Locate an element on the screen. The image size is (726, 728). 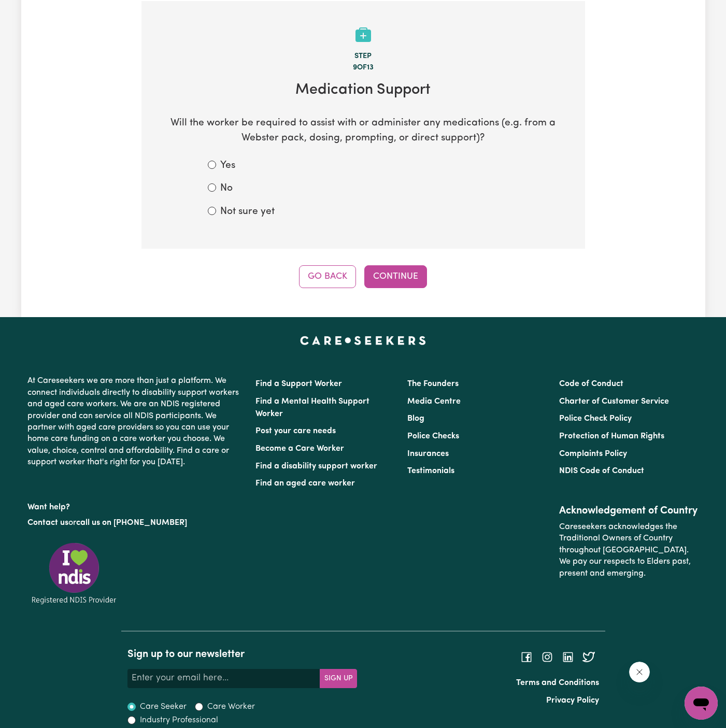
a: NDIS Code of Conduct is located at coordinates (602, 471).